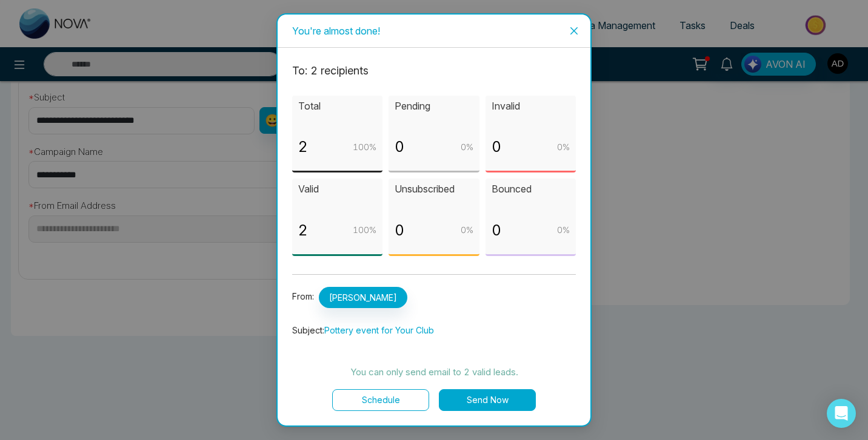 This screenshot has height=440, width=868. What do you see at coordinates (530, 106) in the screenshot?
I see `p: Invalid` at bounding box center [530, 106].